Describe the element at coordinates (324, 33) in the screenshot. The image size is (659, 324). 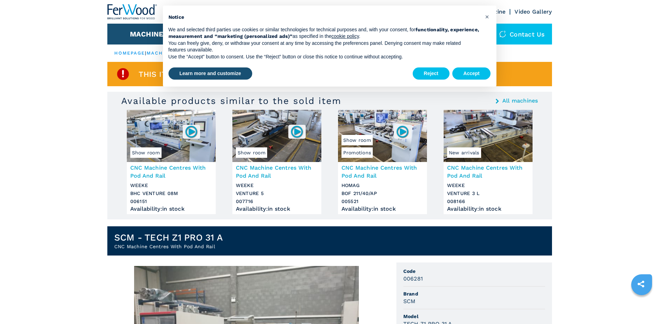
I see `strong: functionality, experience, measurement and “marketing (personalized ads)”` at that location.